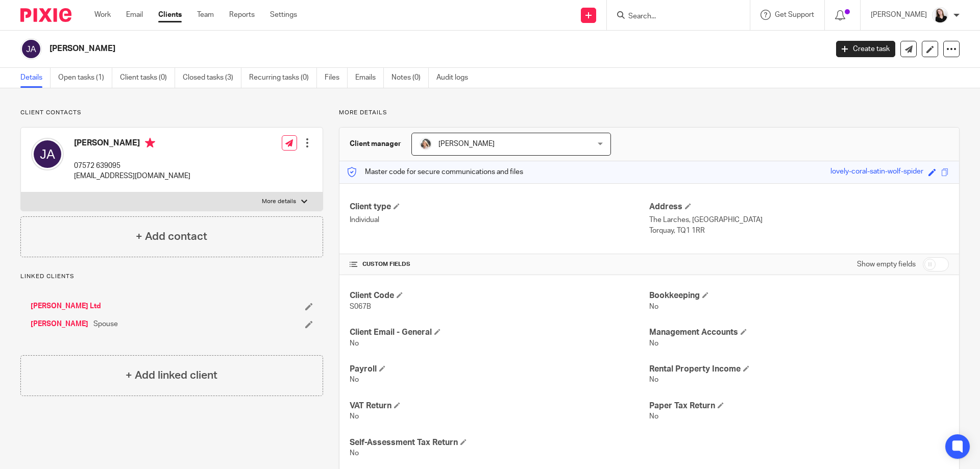 Image resolution: width=980 pixels, height=469 pixels. Describe the element at coordinates (134, 15) in the screenshot. I see `a: Email` at that location.